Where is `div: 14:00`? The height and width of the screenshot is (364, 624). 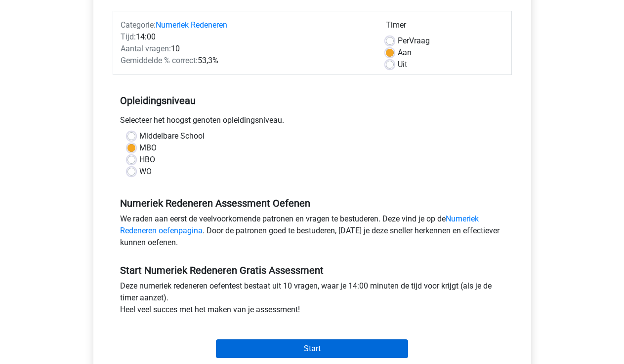
div: 14:00 is located at coordinates (245, 37).